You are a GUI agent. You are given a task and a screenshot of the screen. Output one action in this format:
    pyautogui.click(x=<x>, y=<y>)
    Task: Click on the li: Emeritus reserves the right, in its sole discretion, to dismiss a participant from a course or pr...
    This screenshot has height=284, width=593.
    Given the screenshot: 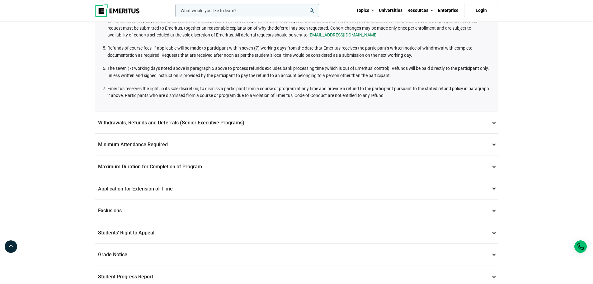 What is the action you would take?
    pyautogui.click(x=300, y=92)
    